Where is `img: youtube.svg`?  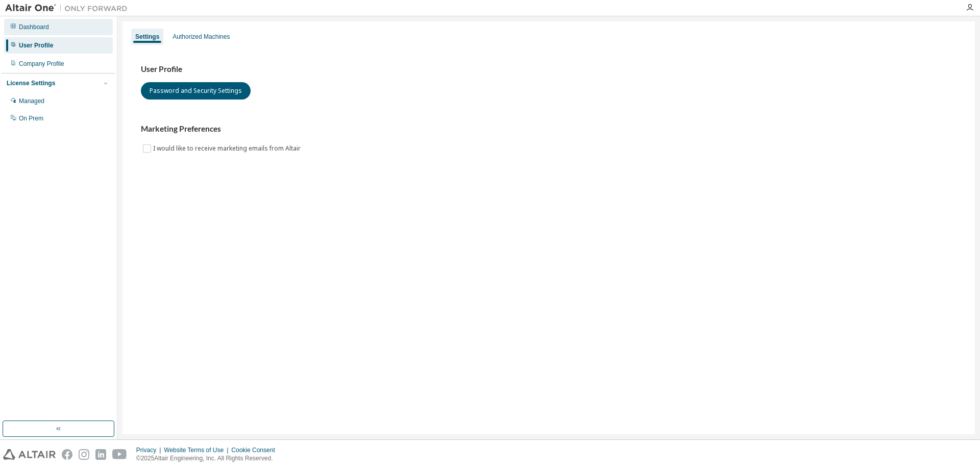 img: youtube.svg is located at coordinates (119, 454).